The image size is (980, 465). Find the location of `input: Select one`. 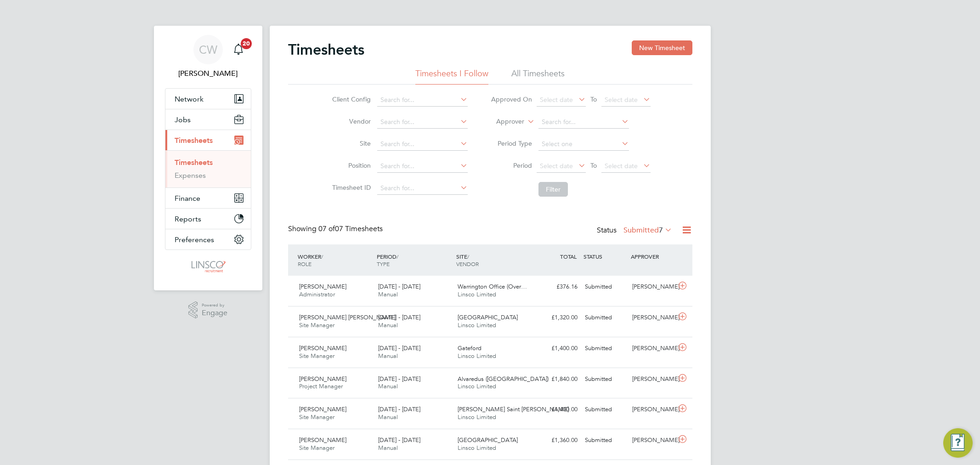

input: Select one is located at coordinates (583, 144).